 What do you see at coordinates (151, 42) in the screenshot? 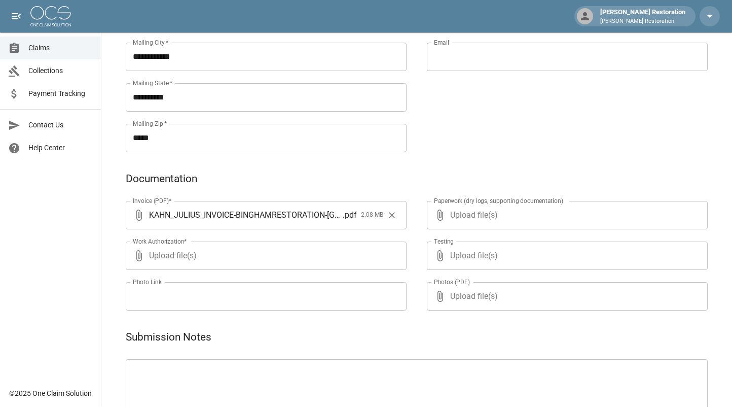
I see `label: Mailing City` at bounding box center [151, 42].